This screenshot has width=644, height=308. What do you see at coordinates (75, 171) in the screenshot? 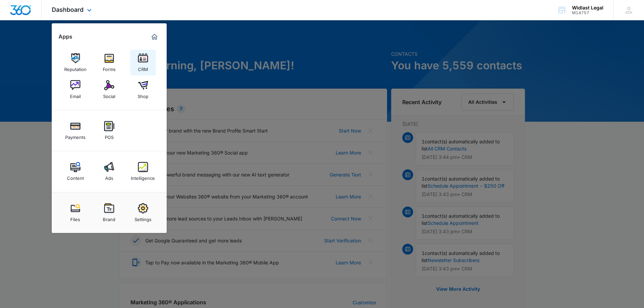
I see `a: Content` at bounding box center [75, 171].